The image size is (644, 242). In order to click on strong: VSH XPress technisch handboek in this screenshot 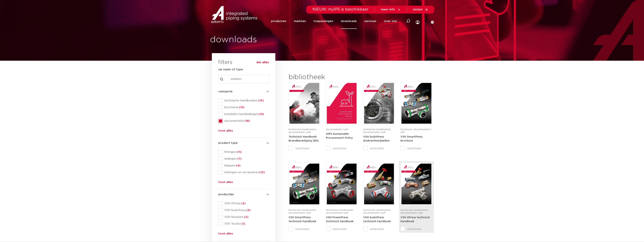, I will do `click(415, 220)`.